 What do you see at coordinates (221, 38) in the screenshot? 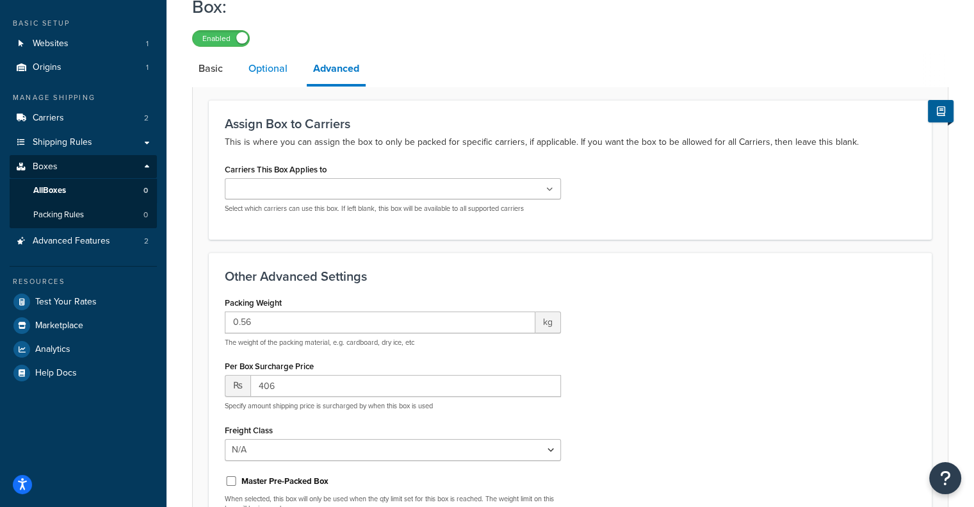
I see `label: Enabled` at bounding box center [221, 38].